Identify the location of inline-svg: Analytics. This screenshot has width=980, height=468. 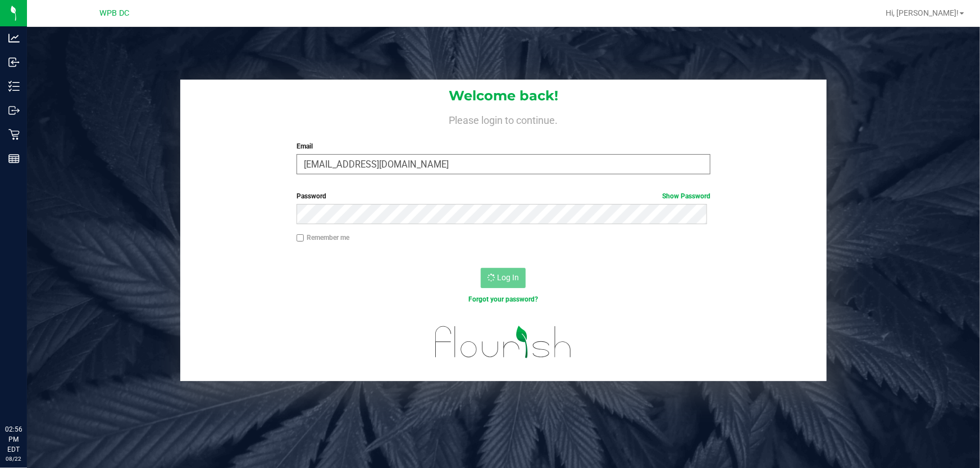
(14, 39).